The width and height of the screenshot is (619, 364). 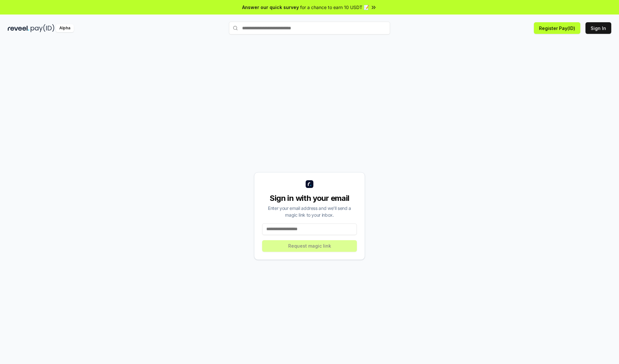 What do you see at coordinates (309, 211) in the screenshot?
I see `div: Enter your email address and we’ll send a magic link to your inbox.` at bounding box center [309, 211].